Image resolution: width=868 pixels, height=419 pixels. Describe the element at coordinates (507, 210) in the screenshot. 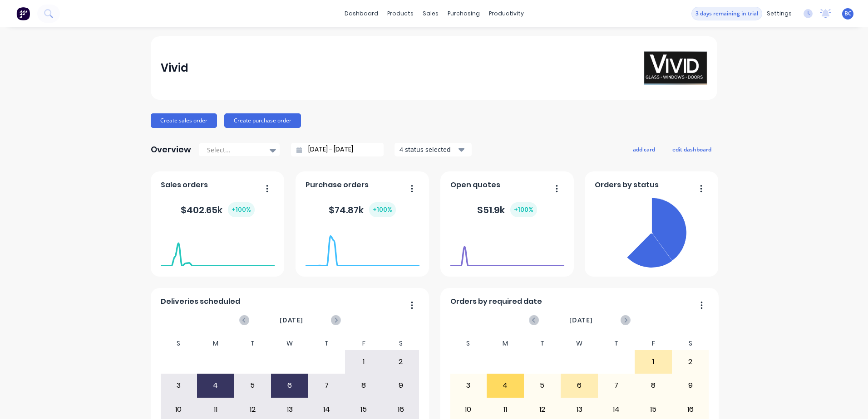

I see `div: $ 51.9k` at that location.